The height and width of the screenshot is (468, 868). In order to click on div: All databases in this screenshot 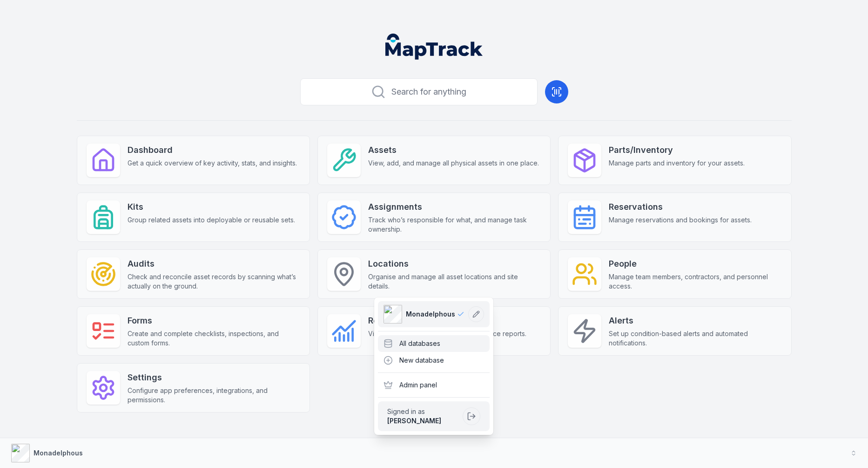, I will do `click(434, 343)`.